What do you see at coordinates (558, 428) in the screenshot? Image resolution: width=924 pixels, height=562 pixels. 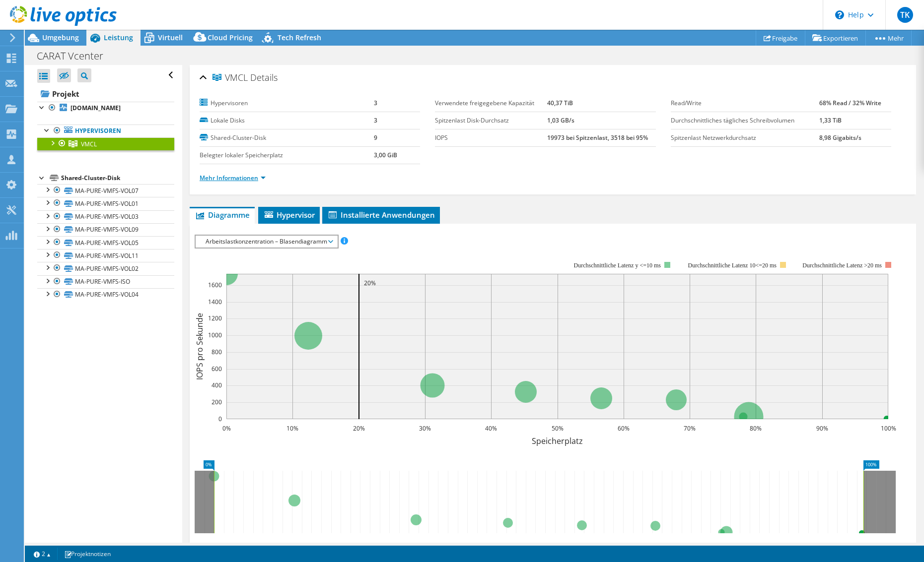 I see `text: 50%` at bounding box center [558, 428].